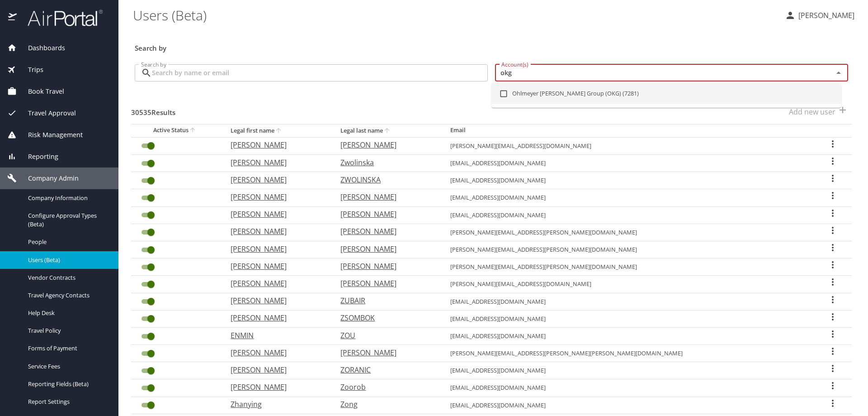 Image resolution: width=868 pixels, height=416 pixels. Describe the element at coordinates (68, 384) in the screenshot. I see `span: Reporting Fields (Beta)` at that location.